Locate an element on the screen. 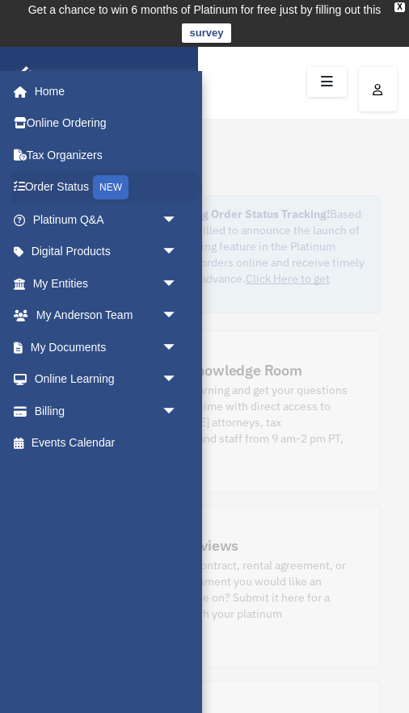  div: Do you have a contract, rental agreement, or other legal document you would like an attorney's ad... is located at coordinates (237, 598).